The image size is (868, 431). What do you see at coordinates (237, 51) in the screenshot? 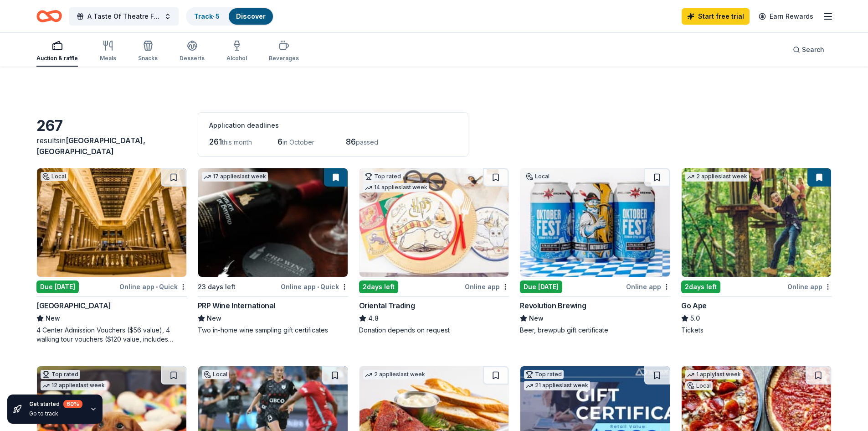
I see `button: Alcohol` at bounding box center [237, 51].